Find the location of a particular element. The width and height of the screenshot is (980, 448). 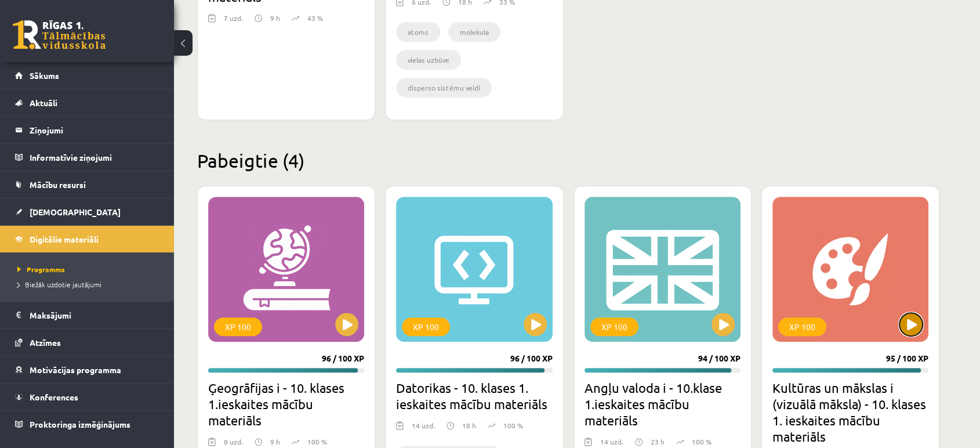

span: Motivācijas programma is located at coordinates (76, 369).